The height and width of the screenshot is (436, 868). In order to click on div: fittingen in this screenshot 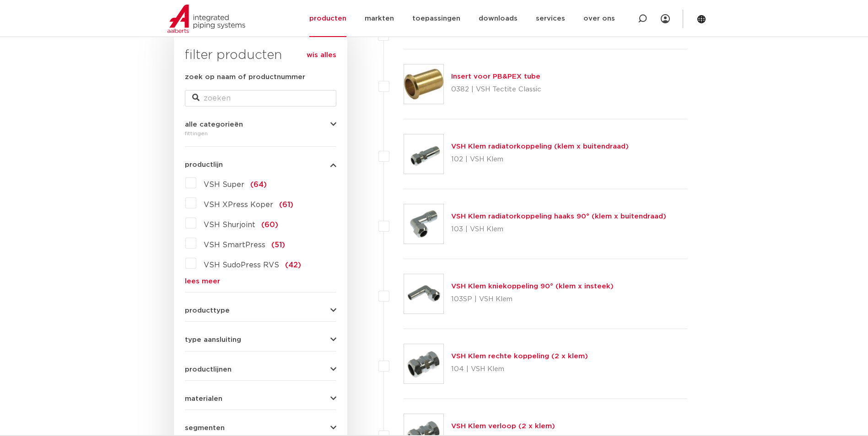, I will do `click(260, 133)`.